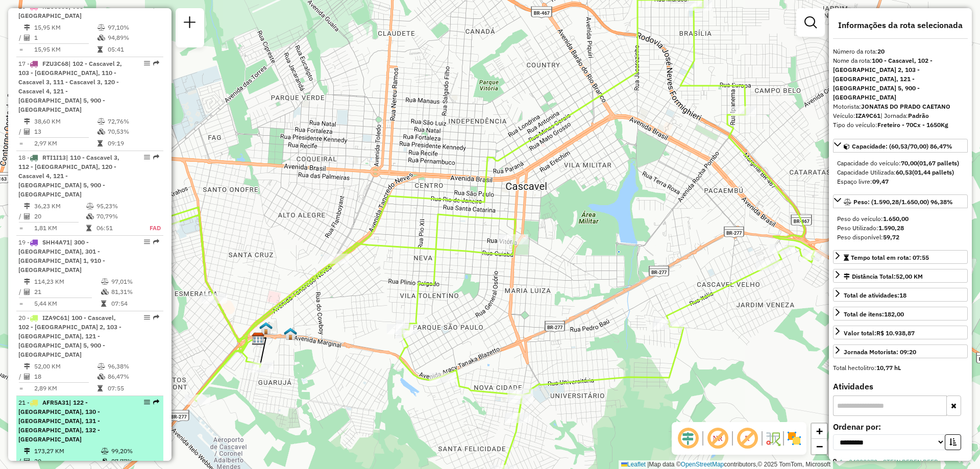 This screenshot has width=980, height=469. What do you see at coordinates (874, 295) in the screenshot?
I see `span: Total de atividades:` at bounding box center [874, 295].